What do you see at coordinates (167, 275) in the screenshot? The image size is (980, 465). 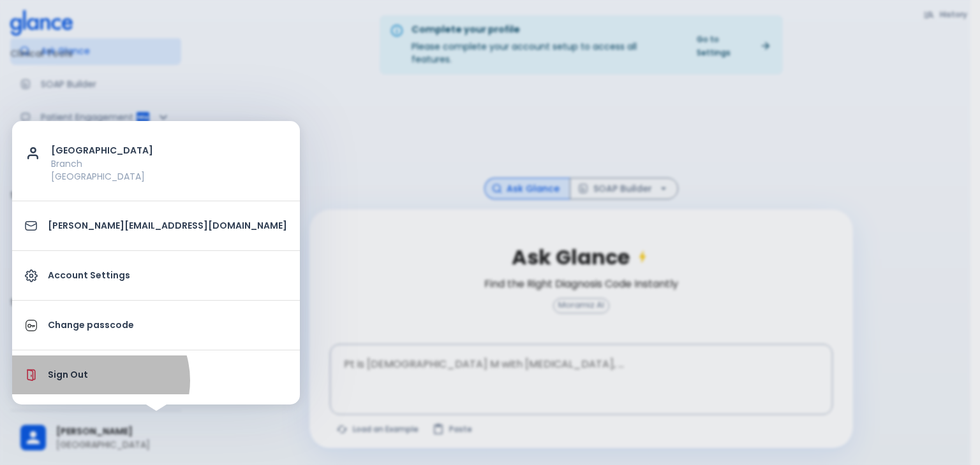 I see `p: Account Settings` at bounding box center [167, 275].